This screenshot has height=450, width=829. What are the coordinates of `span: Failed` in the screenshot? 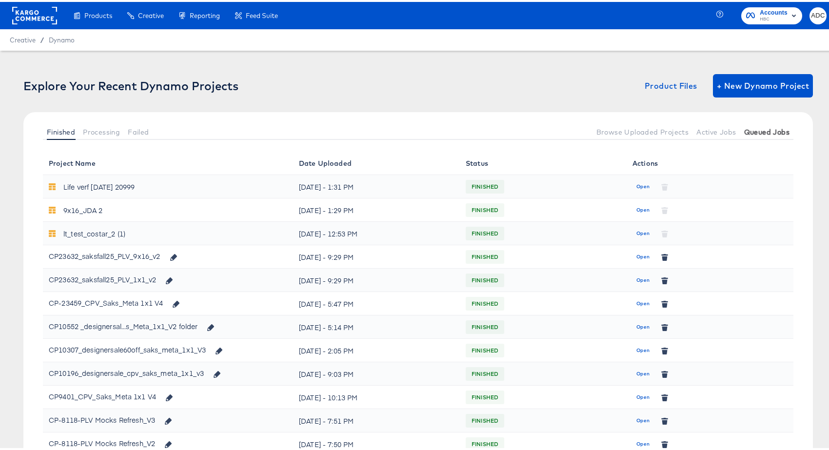 It's located at (138, 130).